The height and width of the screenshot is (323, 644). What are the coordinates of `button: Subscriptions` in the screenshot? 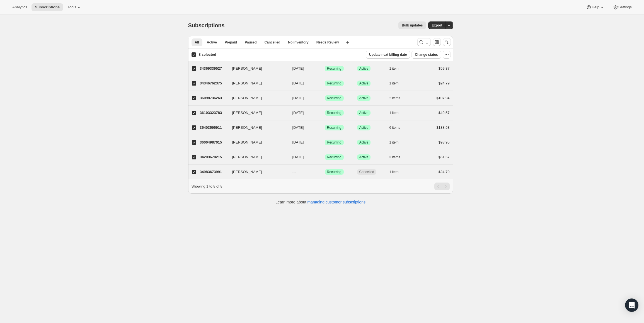 It's located at (47, 7).